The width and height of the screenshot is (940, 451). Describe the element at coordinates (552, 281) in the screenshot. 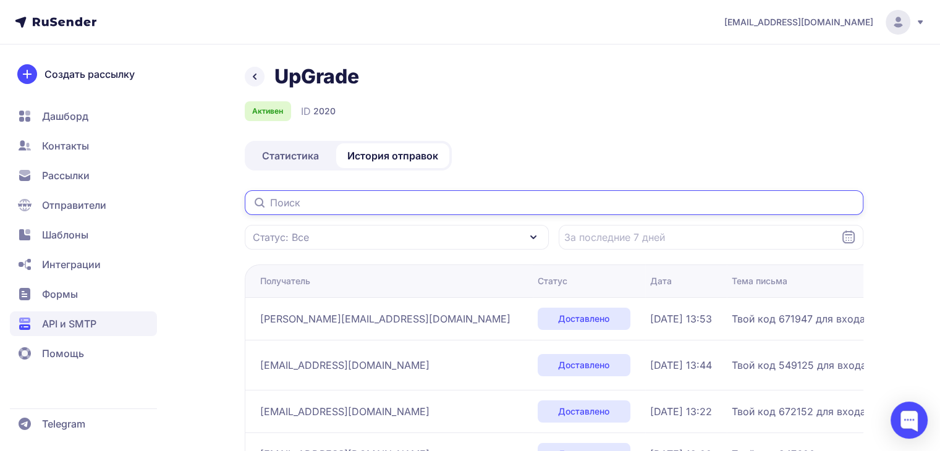

I see `div: Статус` at that location.